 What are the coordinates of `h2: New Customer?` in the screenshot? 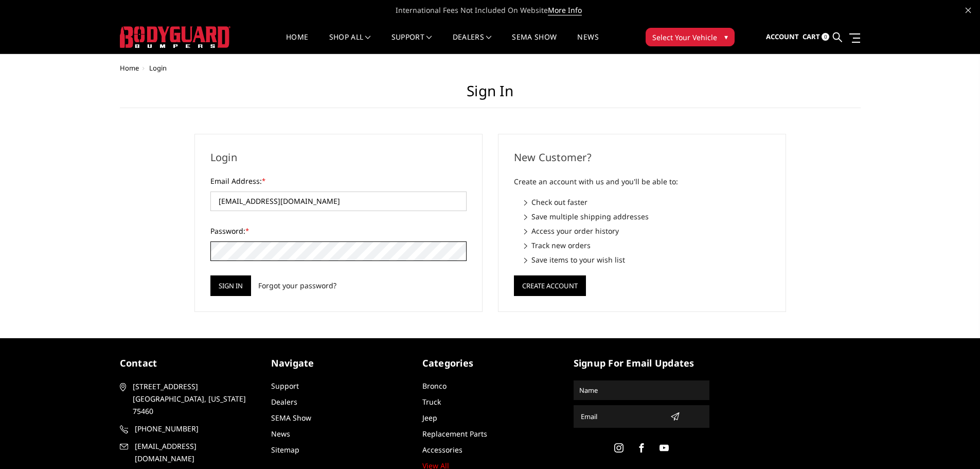 It's located at (642, 158).